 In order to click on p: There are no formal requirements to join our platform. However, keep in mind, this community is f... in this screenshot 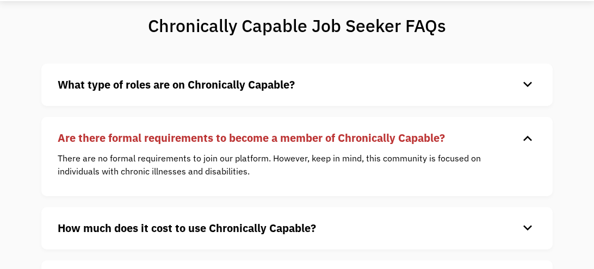, I will do `click(289, 165)`.